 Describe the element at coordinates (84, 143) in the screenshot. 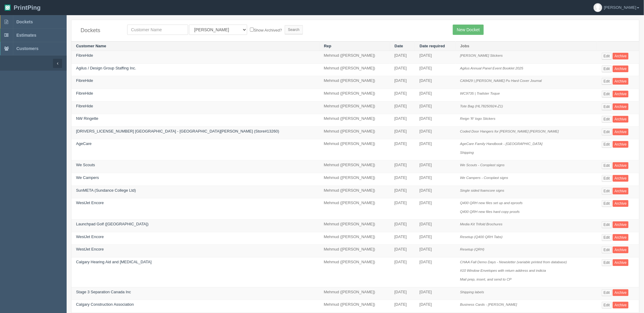

I see `a: AgeCare` at that location.